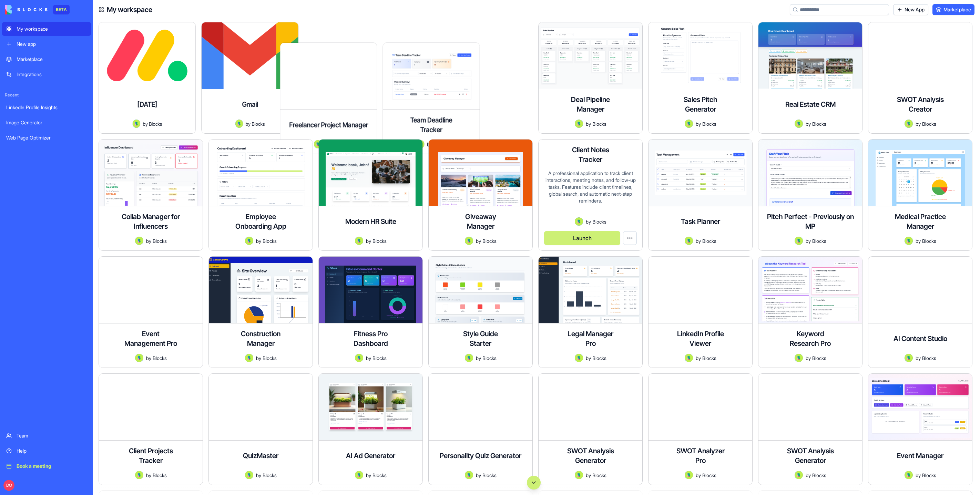  What do you see at coordinates (371, 338) in the screenshot?
I see `h4: Fitness Pro Dashboard` at bounding box center [371, 338].